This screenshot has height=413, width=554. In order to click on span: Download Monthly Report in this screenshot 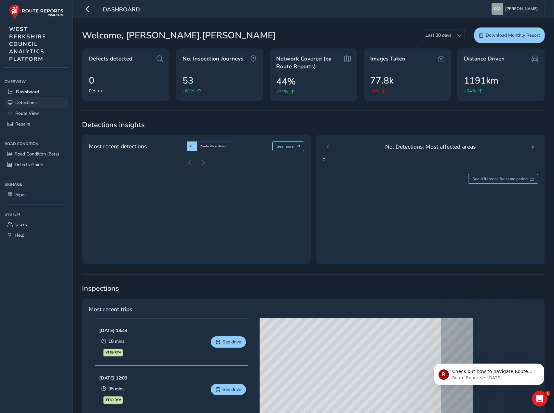, I will do `click(512, 35)`.